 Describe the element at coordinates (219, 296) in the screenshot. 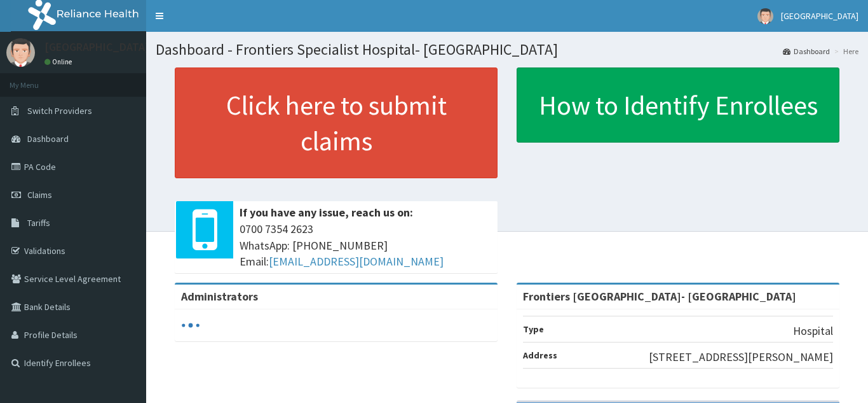

I see `b: Administrators` at that location.